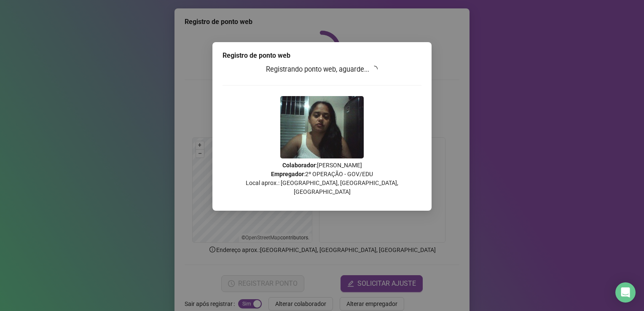  I want to click on div: Registro de ponto web, so click(322, 56).